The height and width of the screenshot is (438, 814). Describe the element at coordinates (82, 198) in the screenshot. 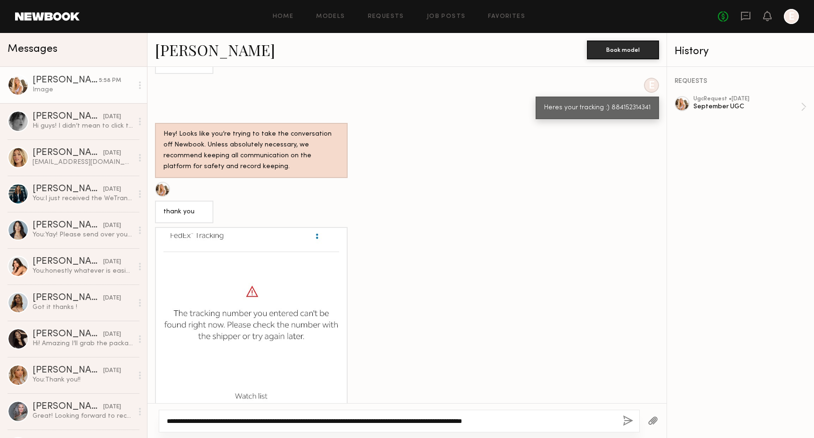

I see `div: You: I just received the WeTransfer link!` at that location.